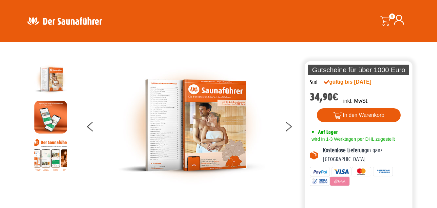  What do you see at coordinates (359, 115) in the screenshot?
I see `button: In den Warenkorb` at bounding box center [359, 115].